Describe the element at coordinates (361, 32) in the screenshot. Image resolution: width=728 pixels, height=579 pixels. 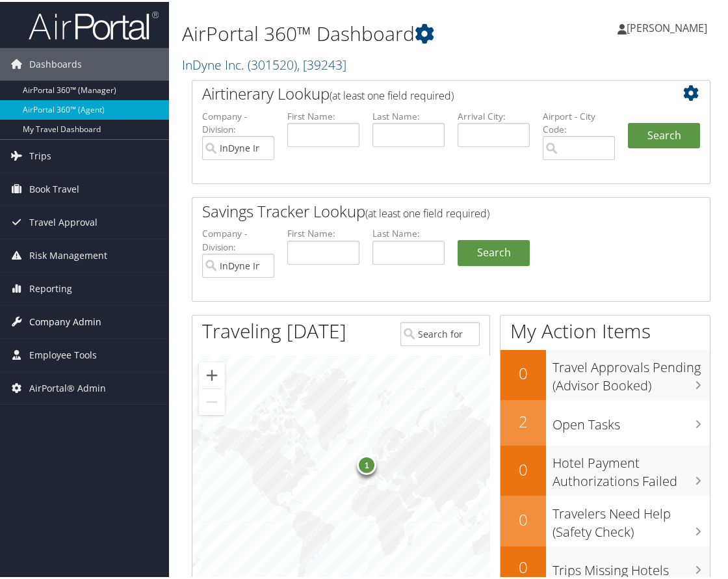
I see `h1: AirPortal 360™ Dashboard` at that location.